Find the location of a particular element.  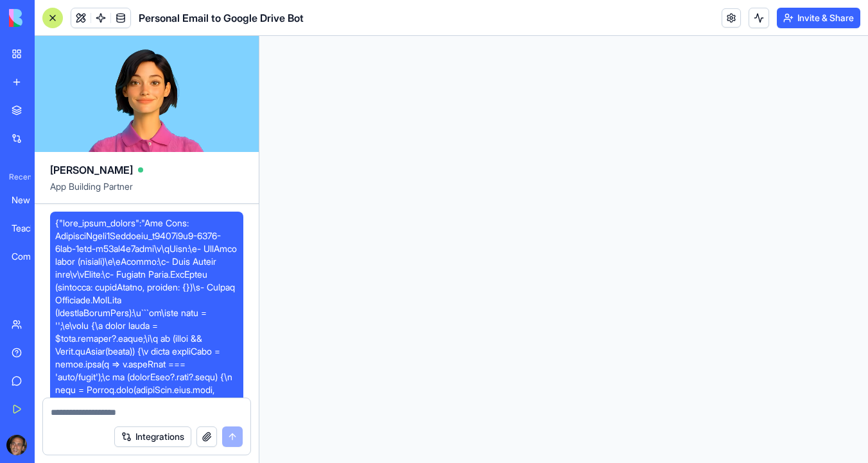

a: Teacher Hours Management Portal is located at coordinates (30, 229).